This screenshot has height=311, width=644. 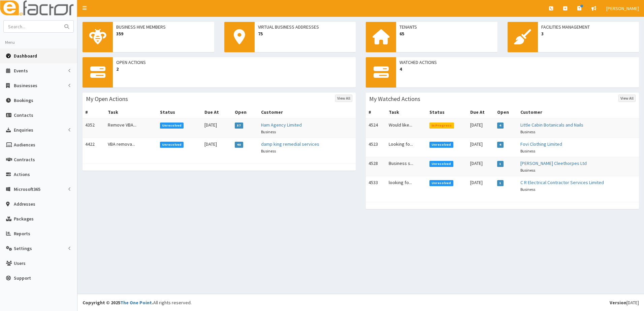 What do you see at coordinates (239, 126) in the screenshot?
I see `span: 57` at bounding box center [239, 126].